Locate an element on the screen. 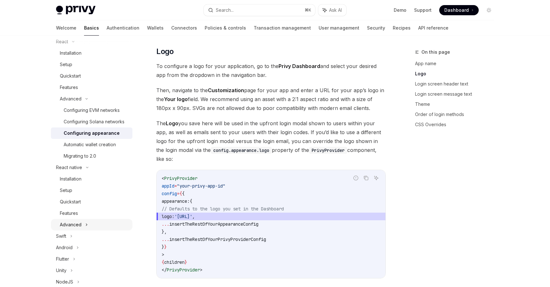 The height and width of the screenshot is (287, 550). a: Automatic wallet creation is located at coordinates (92, 145).